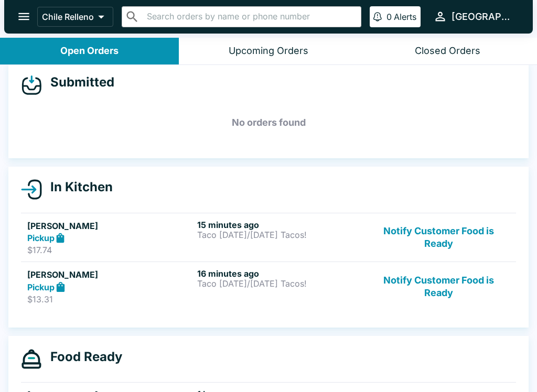 The width and height of the screenshot is (537, 392). What do you see at coordinates (78, 83) in the screenshot?
I see `h4: Submitted` at bounding box center [78, 83].